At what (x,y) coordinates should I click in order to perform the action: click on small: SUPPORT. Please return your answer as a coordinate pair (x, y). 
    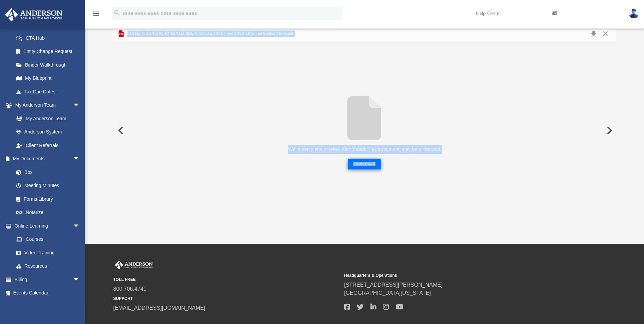
    Looking at the image, I should click on (227, 298).